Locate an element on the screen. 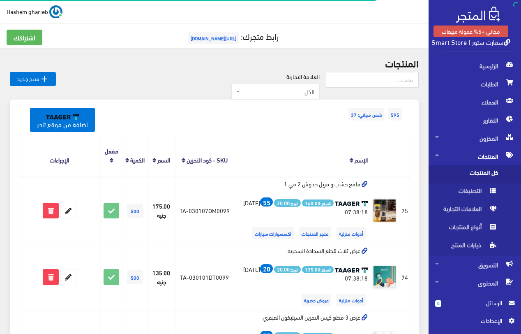  a: اضافة من موقع تاجر is located at coordinates (62, 120).